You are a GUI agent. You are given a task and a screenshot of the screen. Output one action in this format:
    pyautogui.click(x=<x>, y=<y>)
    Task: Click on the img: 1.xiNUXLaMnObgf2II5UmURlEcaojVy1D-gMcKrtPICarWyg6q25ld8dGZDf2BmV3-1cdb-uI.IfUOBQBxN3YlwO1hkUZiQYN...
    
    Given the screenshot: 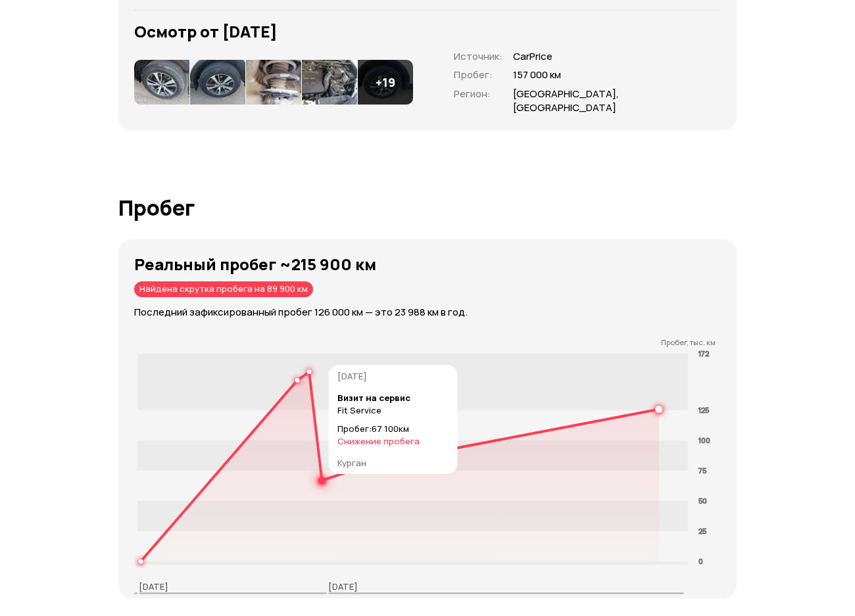 What is the action you would take?
    pyautogui.click(x=274, y=83)
    